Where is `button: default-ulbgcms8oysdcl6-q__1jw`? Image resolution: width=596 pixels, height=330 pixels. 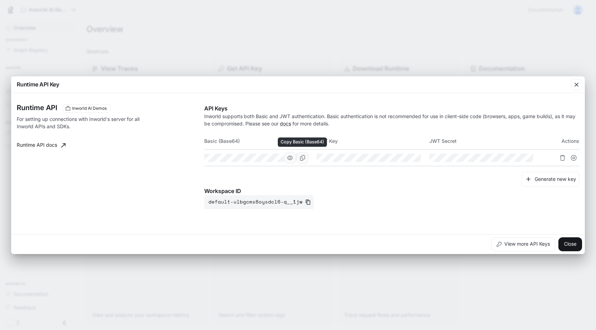 button: default-ulbgcms8oysdcl6-q__1jw is located at coordinates (259, 202).